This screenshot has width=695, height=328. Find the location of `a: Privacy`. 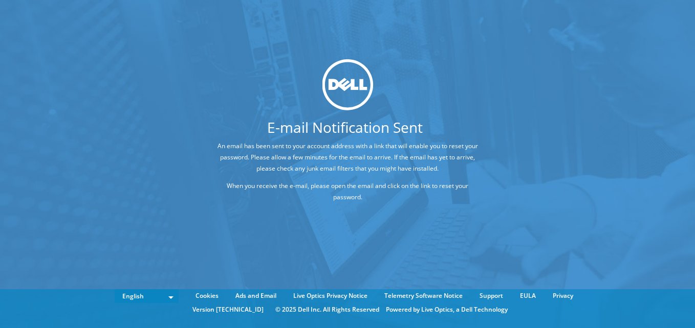

a: Privacy is located at coordinates (563, 296).